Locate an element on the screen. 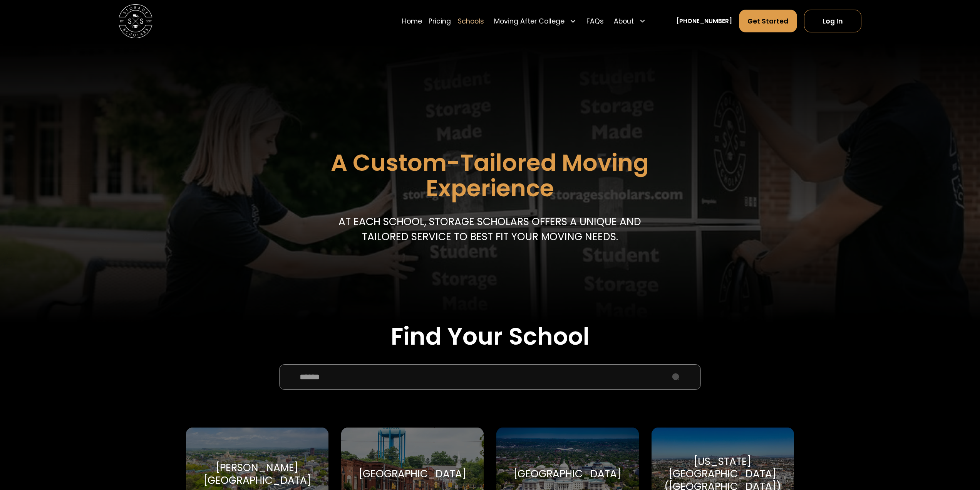  a: Pricing is located at coordinates (440, 21).